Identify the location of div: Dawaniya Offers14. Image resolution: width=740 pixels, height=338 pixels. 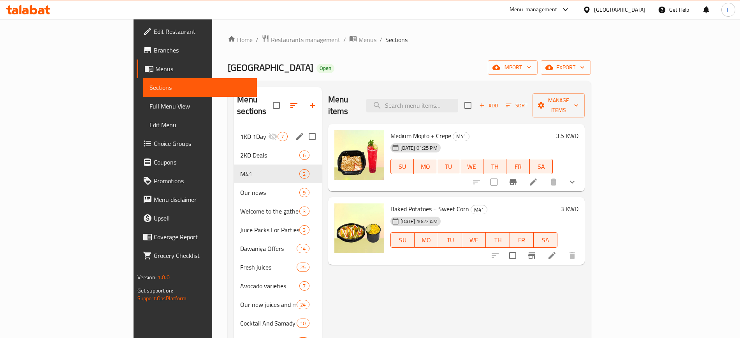
(278, 249).